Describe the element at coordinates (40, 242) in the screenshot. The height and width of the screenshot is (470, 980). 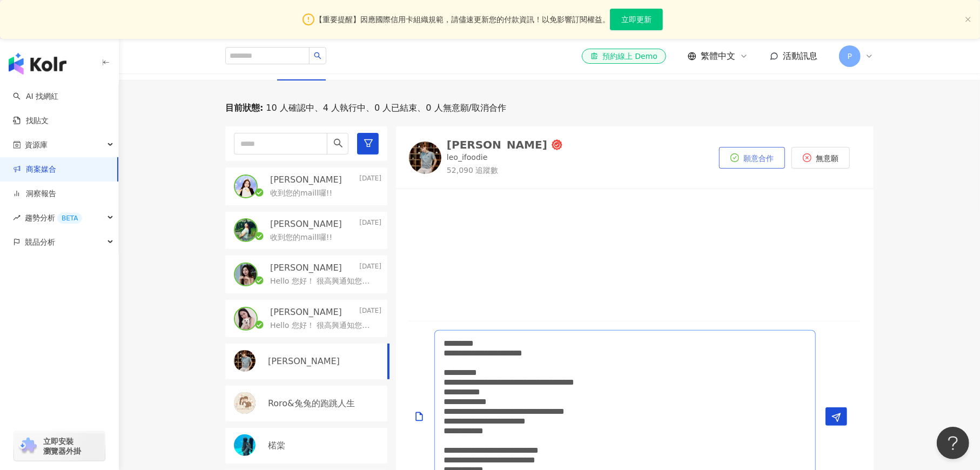
I see `span: 競品分析` at that location.